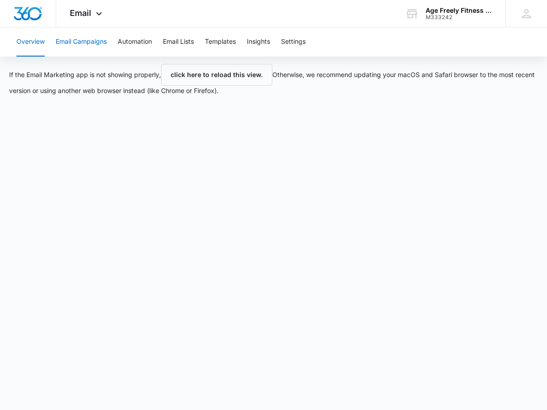 The height and width of the screenshot is (410, 547). What do you see at coordinates (31, 42) in the screenshot?
I see `button: Overview` at bounding box center [31, 42].